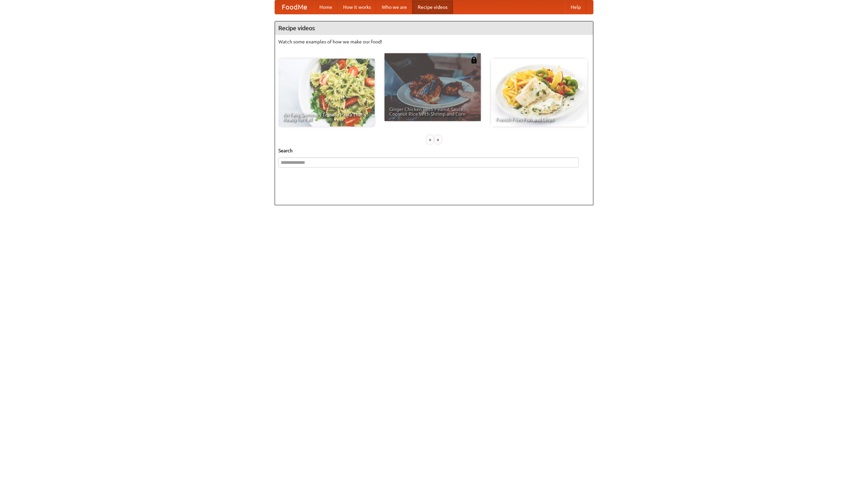 The image size is (868, 480). I want to click on a: How it works, so click(357, 7).